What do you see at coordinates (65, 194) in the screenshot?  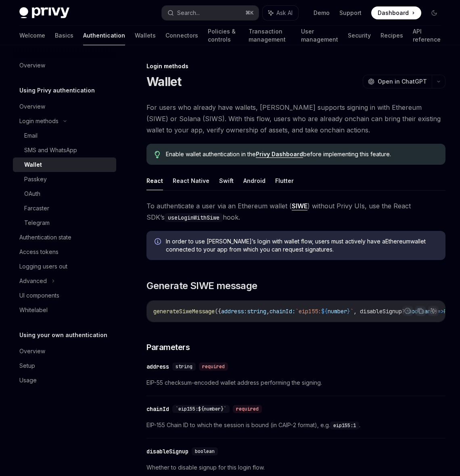 I see `a: OAuth` at bounding box center [65, 194].